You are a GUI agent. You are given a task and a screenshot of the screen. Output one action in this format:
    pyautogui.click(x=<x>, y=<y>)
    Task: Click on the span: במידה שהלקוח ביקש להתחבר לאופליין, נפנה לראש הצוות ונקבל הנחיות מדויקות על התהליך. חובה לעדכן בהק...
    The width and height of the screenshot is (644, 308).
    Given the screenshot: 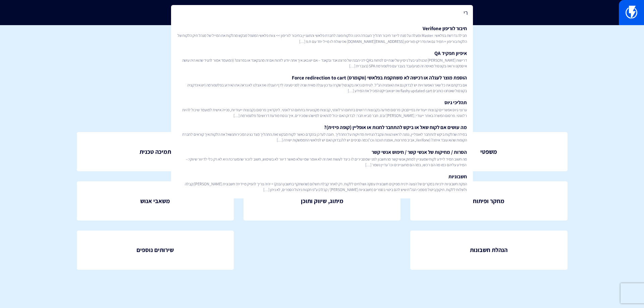 What is the action you would take?
    pyautogui.click(x=322, y=137)
    